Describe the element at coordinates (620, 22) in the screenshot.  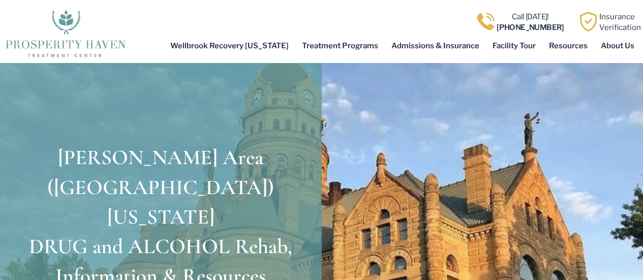
I see `a: InsuranceVerification` at that location.